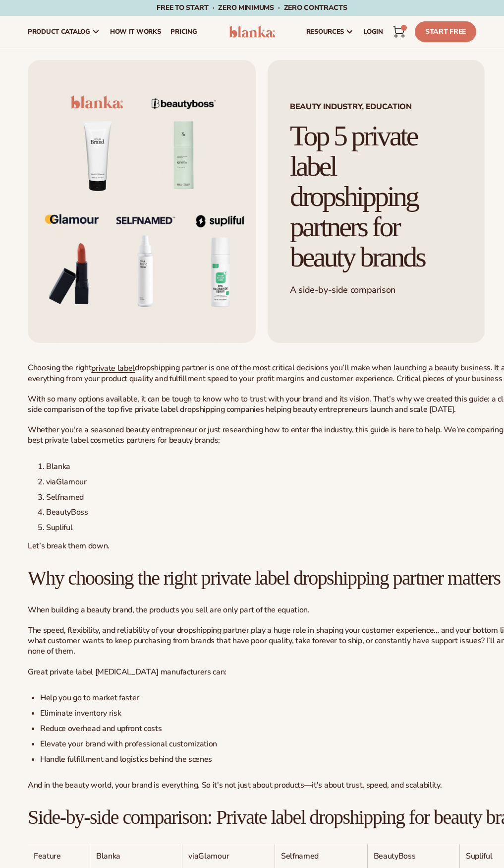 Image resolution: width=504 pixels, height=868 pixels. I want to click on a: Start Free, so click(446, 32).